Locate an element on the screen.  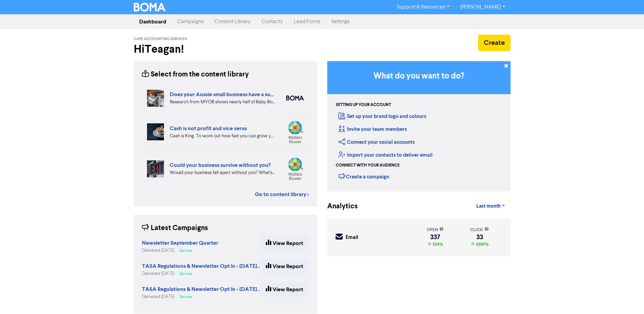
a: Set up your brand logo and colours is located at coordinates (382, 116).